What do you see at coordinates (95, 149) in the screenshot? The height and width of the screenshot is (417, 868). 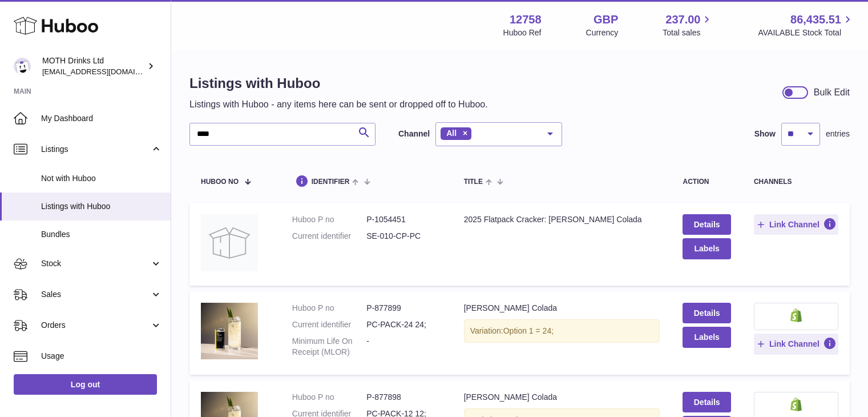 I see `span: Listings` at bounding box center [95, 149].